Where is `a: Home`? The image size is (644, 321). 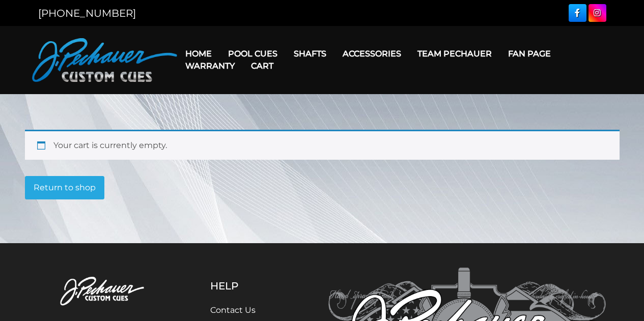 a: Home is located at coordinates (199, 53).